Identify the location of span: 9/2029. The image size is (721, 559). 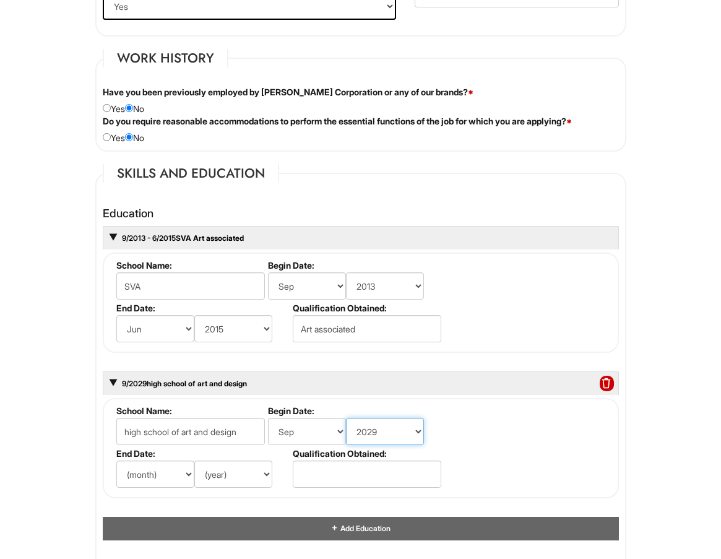
(134, 383).